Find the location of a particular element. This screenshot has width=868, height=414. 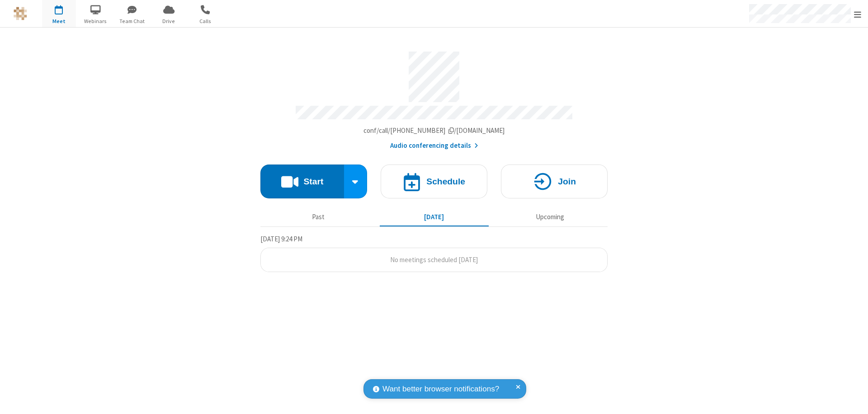

span: Meet is located at coordinates (58, 21).